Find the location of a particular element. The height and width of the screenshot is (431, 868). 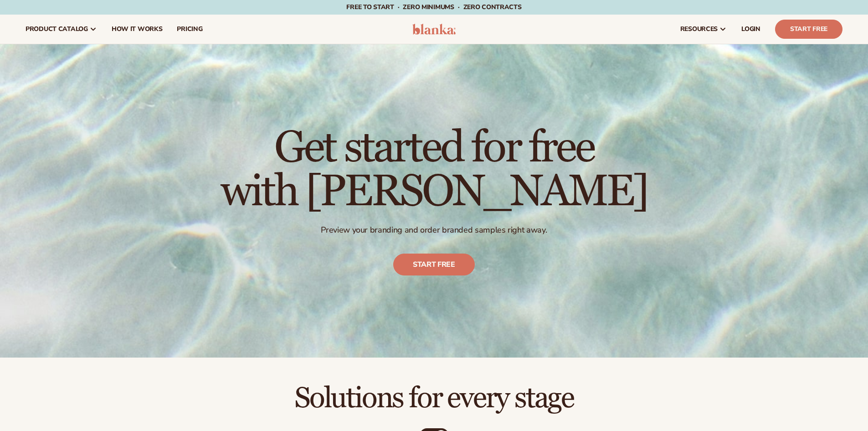

span: resources is located at coordinates (699, 29).